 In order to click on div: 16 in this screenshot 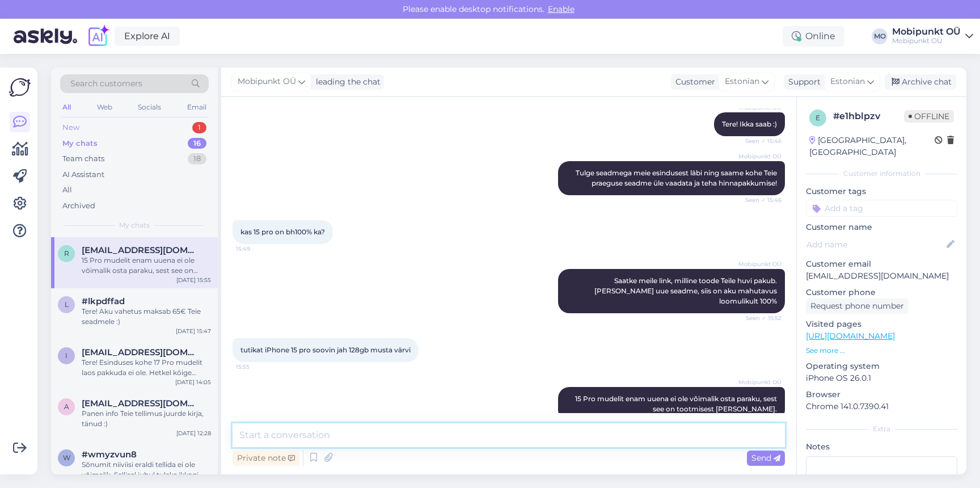, I will do `click(197, 144)`.